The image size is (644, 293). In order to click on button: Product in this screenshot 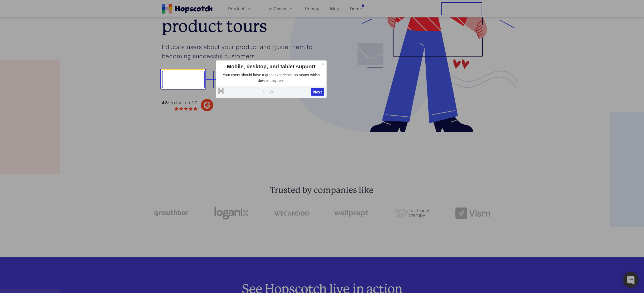, I will do `click(241, 8)`.